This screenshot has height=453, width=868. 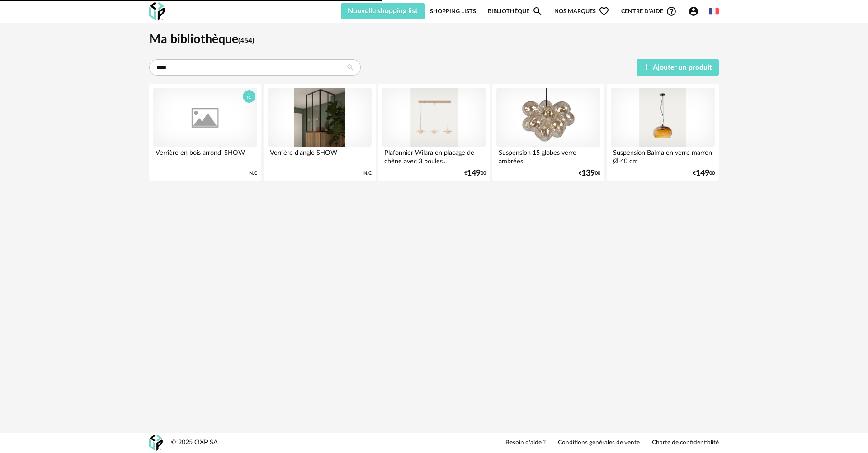 I want to click on div: © 2025 OXP SA, so click(x=195, y=443).